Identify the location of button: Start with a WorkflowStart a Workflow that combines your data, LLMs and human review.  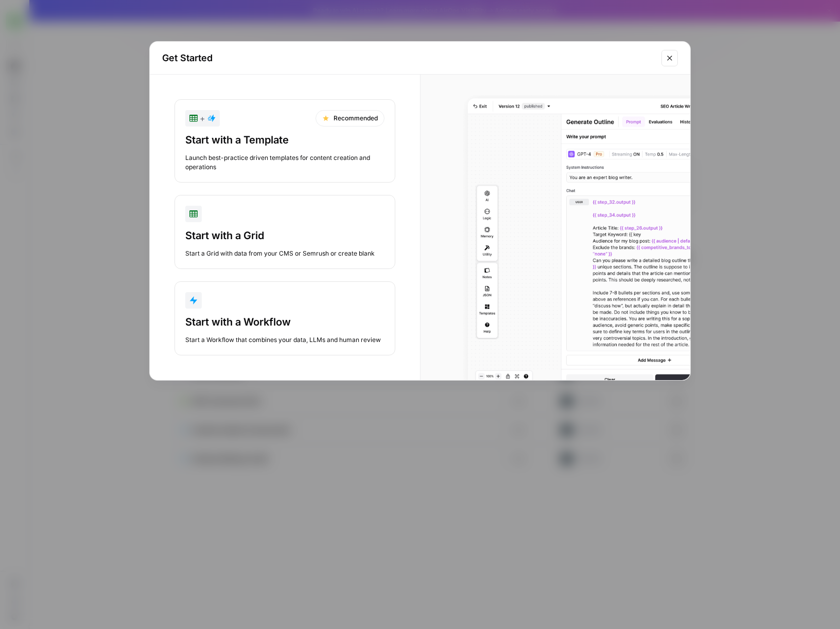
(284, 318).